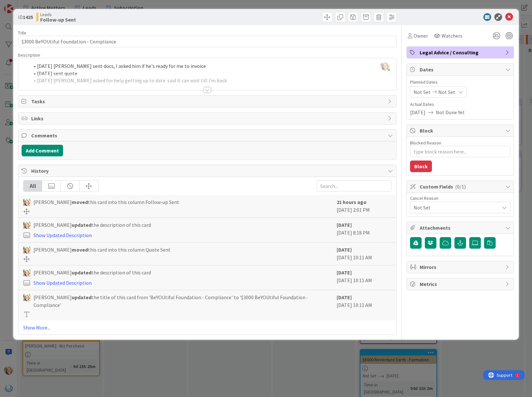 This screenshot has height=397, width=532. I want to click on button: Block, so click(421, 167).